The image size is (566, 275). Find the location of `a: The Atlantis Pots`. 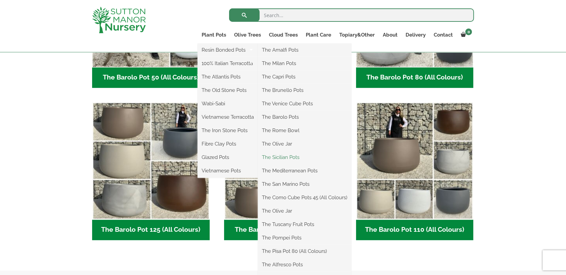

a: The Atlantis Pots is located at coordinates (228, 77).